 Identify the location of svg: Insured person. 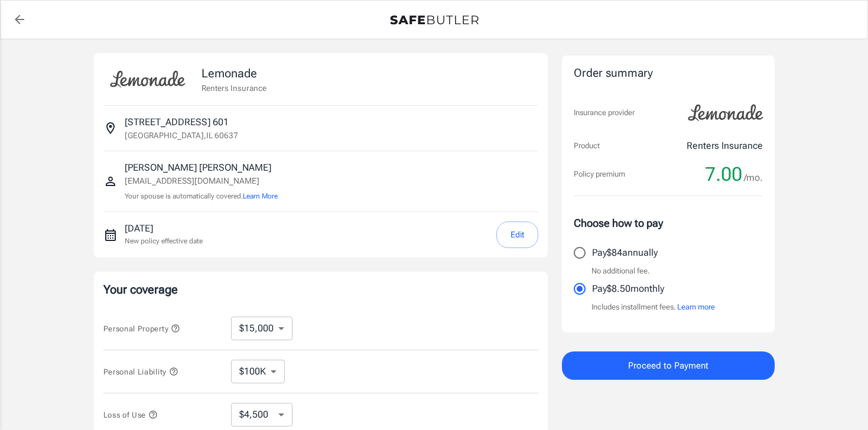
(110, 182).